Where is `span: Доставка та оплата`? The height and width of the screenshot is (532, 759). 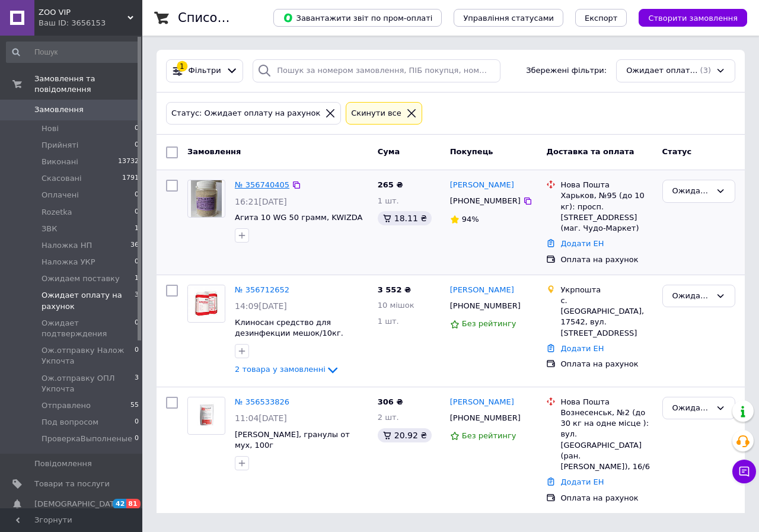 span: Доставка та оплата is located at coordinates (590, 151).